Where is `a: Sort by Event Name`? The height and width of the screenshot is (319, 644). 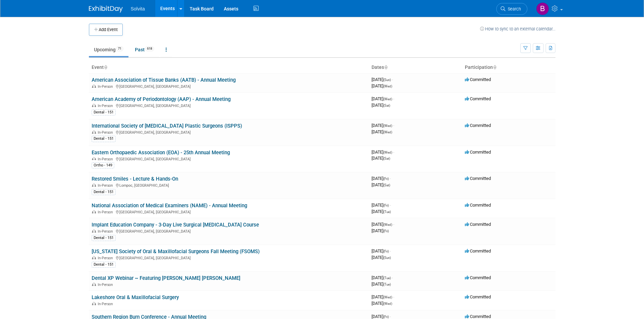 a: Sort by Event Name is located at coordinates (106, 67).